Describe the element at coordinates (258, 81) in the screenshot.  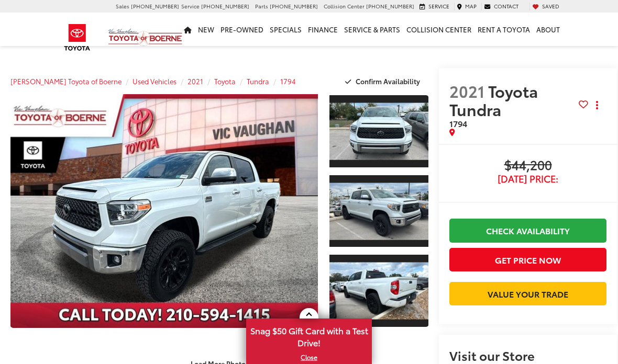
I see `a: Tundra` at that location.